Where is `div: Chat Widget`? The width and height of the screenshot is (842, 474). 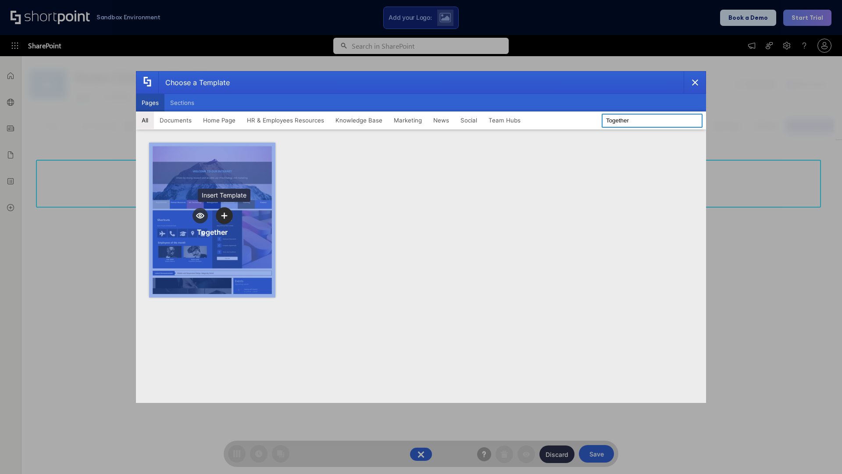 div: Chat Widget is located at coordinates (820, 453).